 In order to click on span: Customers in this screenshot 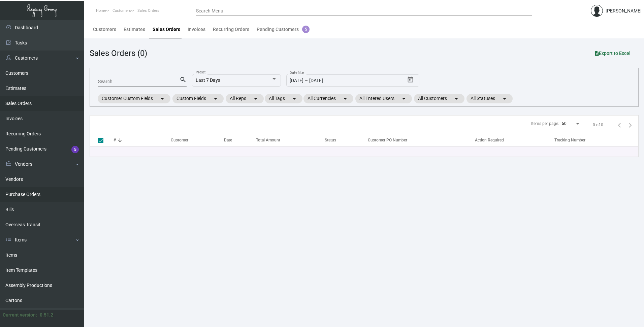, I will do `click(121, 10)`.